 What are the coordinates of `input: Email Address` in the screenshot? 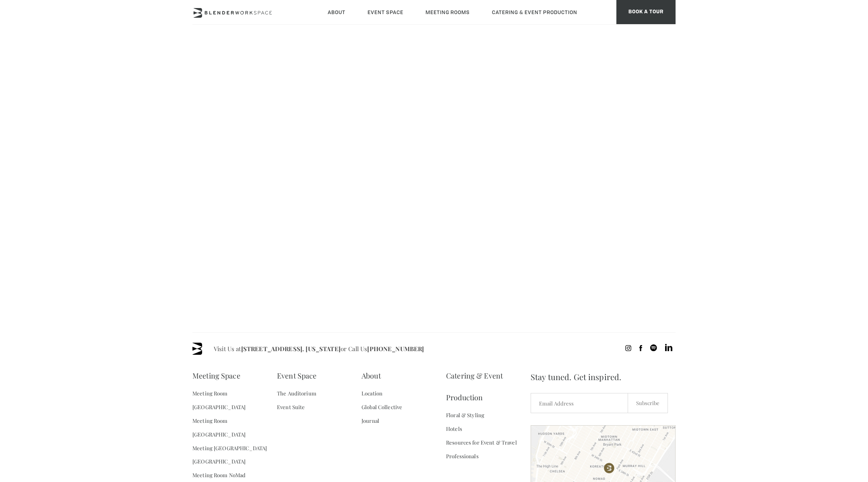 It's located at (579, 403).